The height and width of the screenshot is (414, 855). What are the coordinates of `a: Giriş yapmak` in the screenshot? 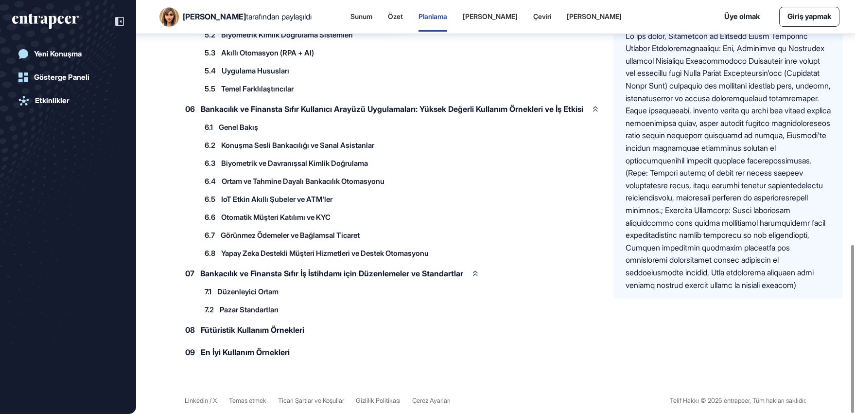 It's located at (810, 17).